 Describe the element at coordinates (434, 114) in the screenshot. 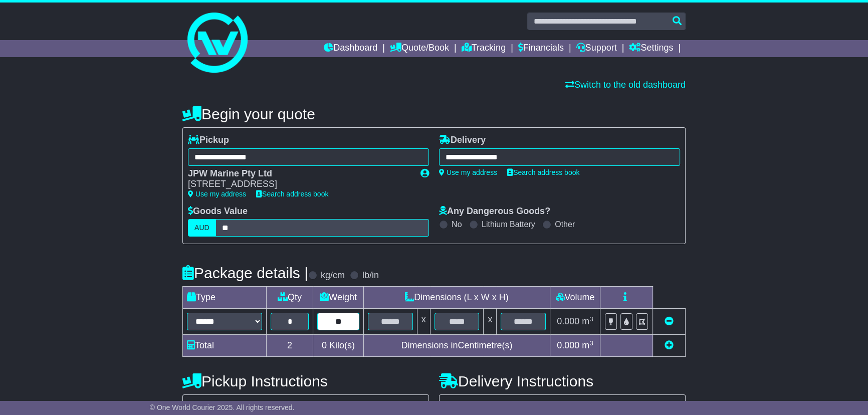

I see `h4: Begin your quote` at that location.